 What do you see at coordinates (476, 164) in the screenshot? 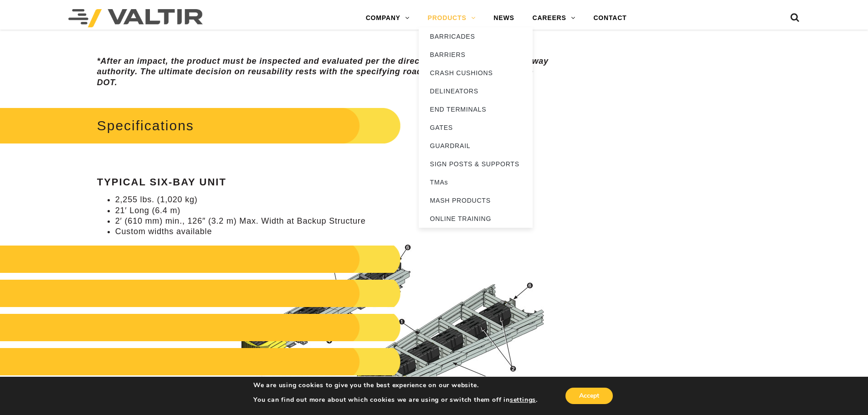
I see `a: SIGN POSTS & SUPPORTS` at bounding box center [476, 164].